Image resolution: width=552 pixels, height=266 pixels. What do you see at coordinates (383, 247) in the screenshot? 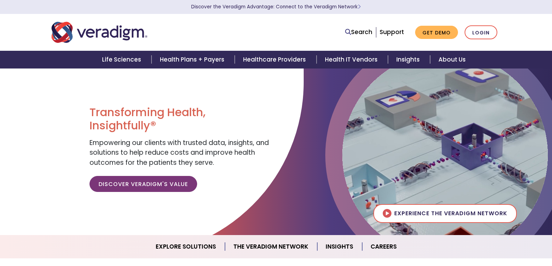
I see `a: Careers` at bounding box center [383, 247].